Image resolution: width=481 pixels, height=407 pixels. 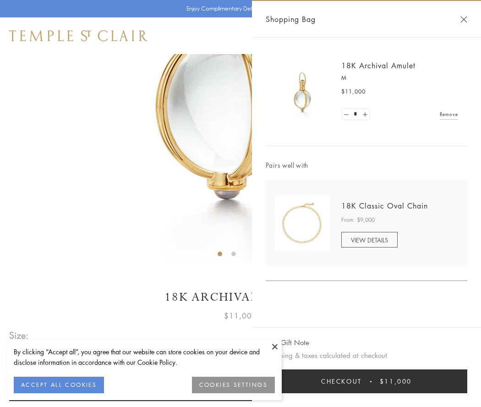 I want to click on img: Temple St. Clair, so click(x=78, y=36).